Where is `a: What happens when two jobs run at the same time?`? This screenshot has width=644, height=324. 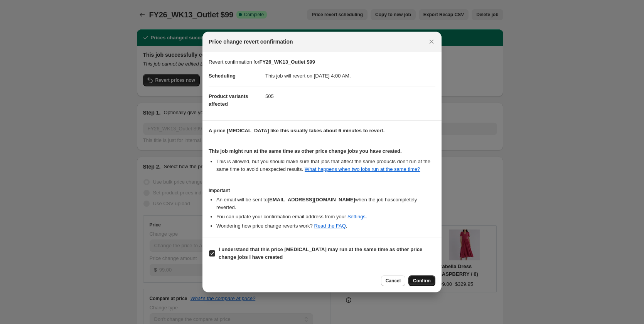 a: What happens when two jobs run at the same time? is located at coordinates (362, 169).